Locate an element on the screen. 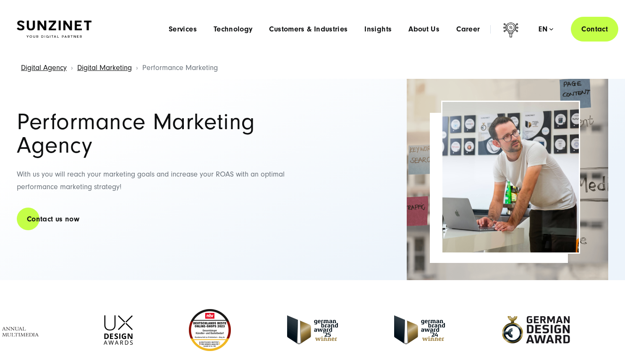 Image resolution: width=625 pixels, height=364 pixels. a: Customers & Industries is located at coordinates (308, 29).